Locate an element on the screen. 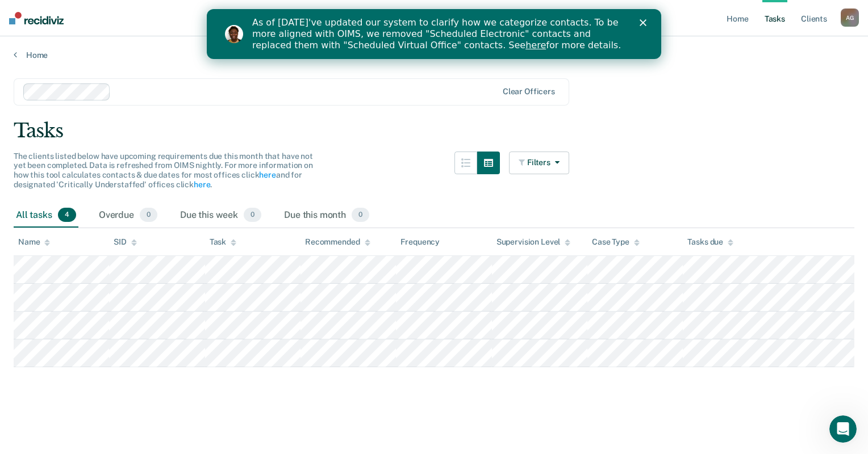 This screenshot has width=868, height=454. div: Due this month0 is located at coordinates (326, 215).